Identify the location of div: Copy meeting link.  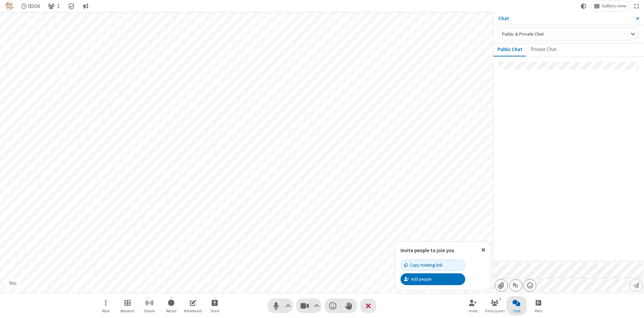
(424, 265).